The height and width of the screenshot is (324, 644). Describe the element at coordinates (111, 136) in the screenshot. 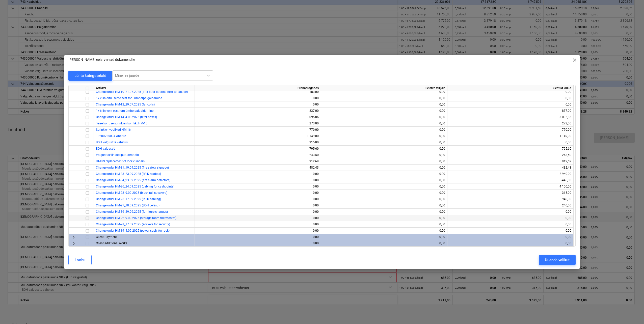

I see `span: TE280725004 Antifire` at that location.